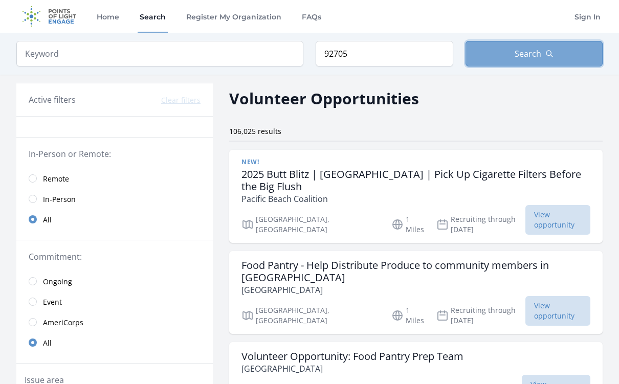  What do you see at coordinates (115, 282) in the screenshot?
I see `a: Ongoing` at bounding box center [115, 282].